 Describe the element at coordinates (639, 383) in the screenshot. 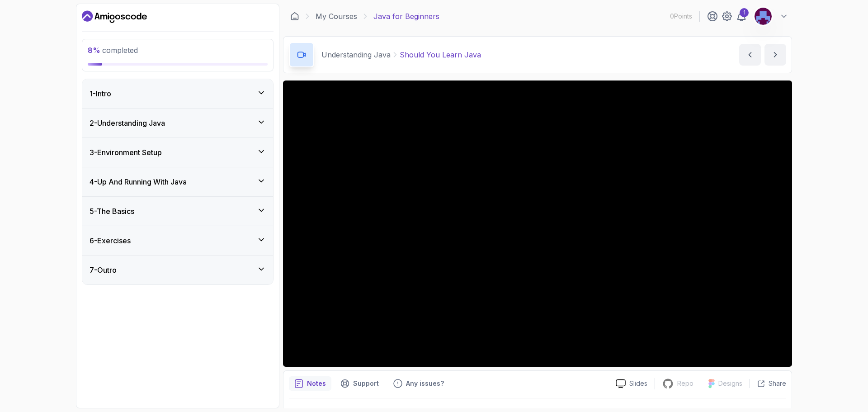

I see `p: Slides` at that location.